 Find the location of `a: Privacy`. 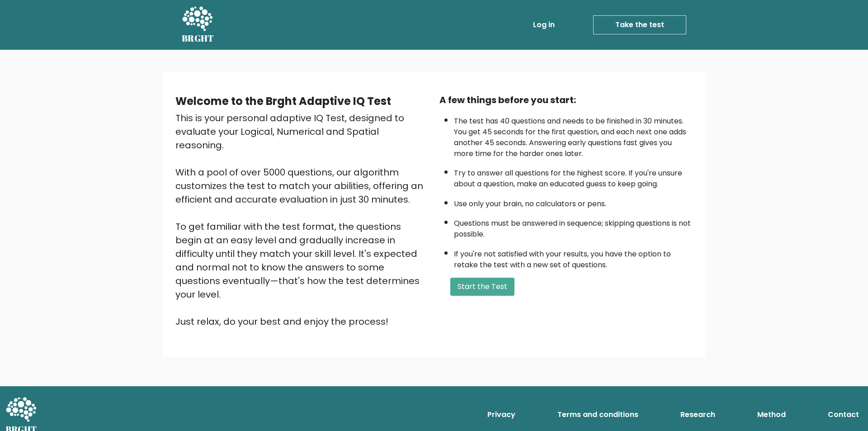

a: Privacy is located at coordinates (502, 414).